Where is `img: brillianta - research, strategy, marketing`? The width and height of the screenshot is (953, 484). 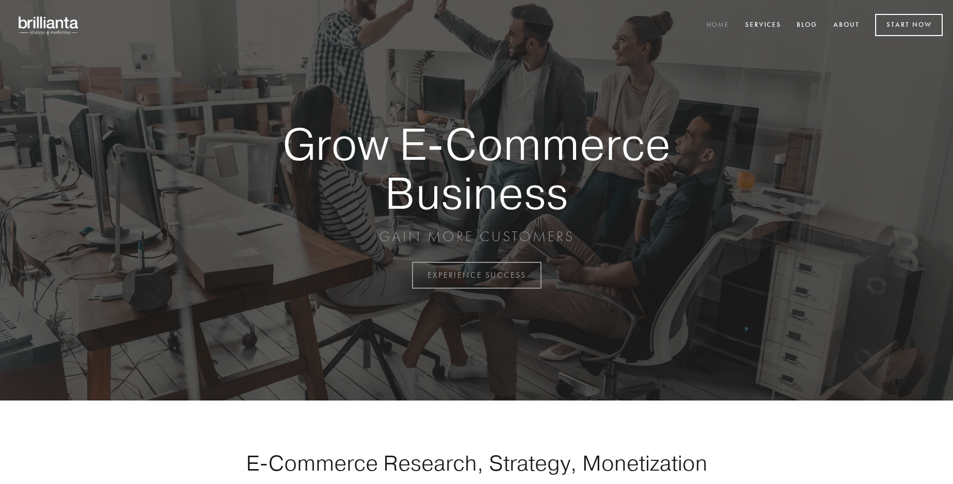
img: brillianta - research, strategy, marketing is located at coordinates (49, 25).